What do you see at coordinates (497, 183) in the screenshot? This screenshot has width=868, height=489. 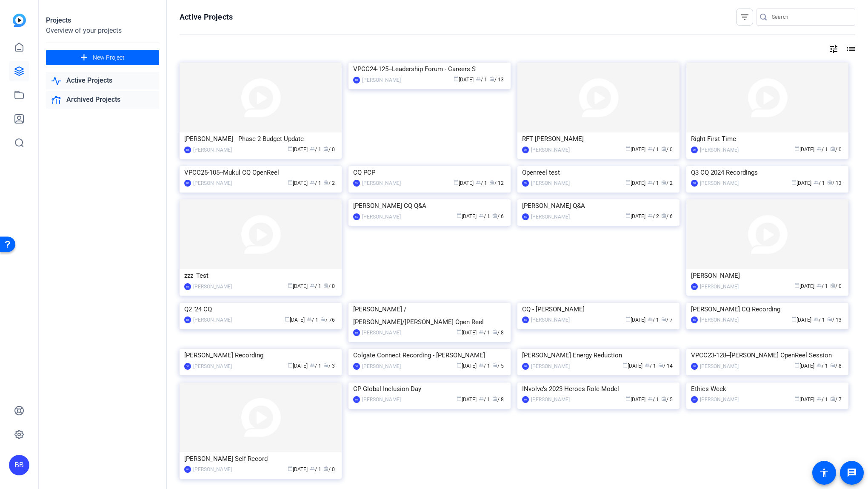 I see `span: / 12` at bounding box center [497, 183].